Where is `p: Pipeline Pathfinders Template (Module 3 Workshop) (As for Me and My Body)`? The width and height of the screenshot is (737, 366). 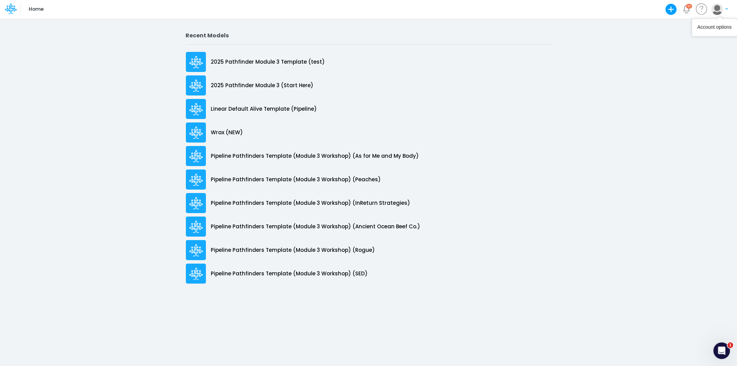
p: Pipeline Pathfinders Template (Module 3 Workshop) (As for Me and My Body) is located at coordinates (315, 156).